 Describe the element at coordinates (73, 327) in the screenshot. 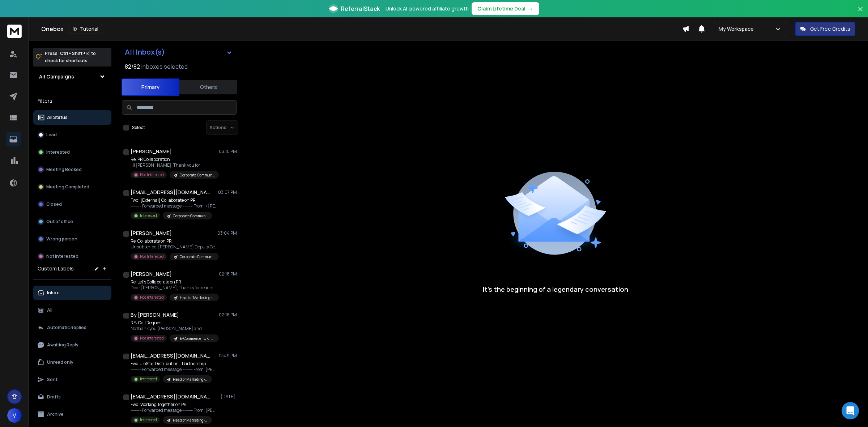

I see `button: Automatic Replies` at that location.